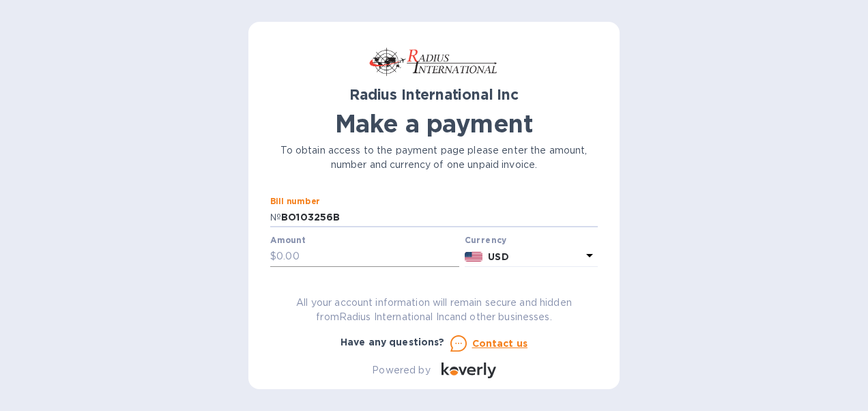 This screenshot has width=868, height=411. What do you see at coordinates (275, 217) in the screenshot?
I see `p: №` at bounding box center [275, 217].